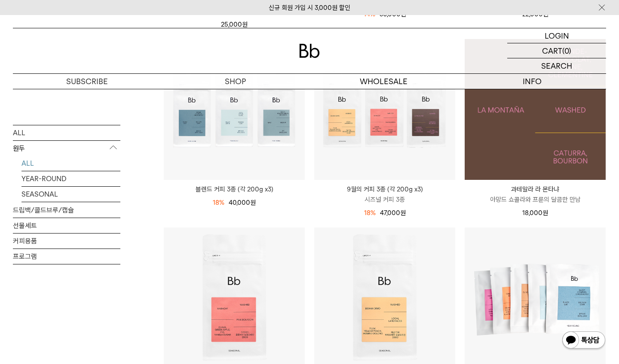  Describe the element at coordinates (567, 51) in the screenshot. I see `p: (0)` at that location.